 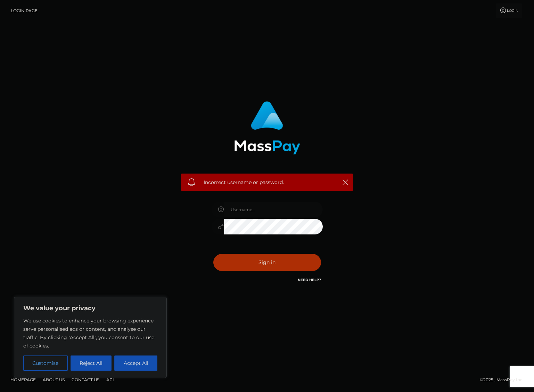 What do you see at coordinates (45, 363) in the screenshot?
I see `button: Customise` at bounding box center [45, 363].